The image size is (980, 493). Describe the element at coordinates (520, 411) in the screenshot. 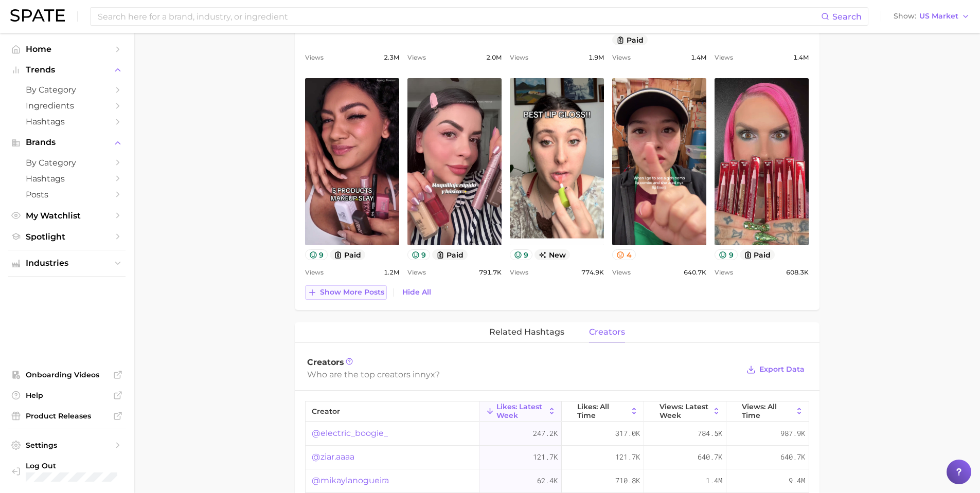

I see `span: Likes: Latest Week` at that location.